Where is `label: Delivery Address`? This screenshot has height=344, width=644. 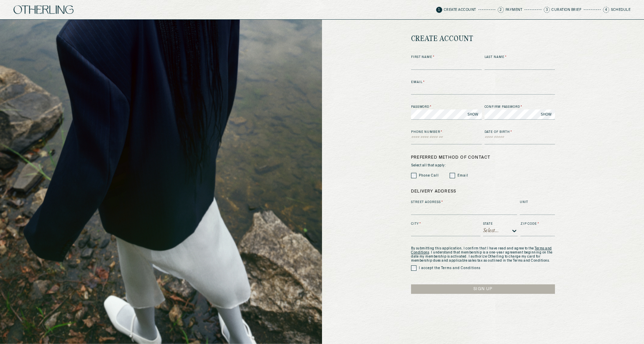
label: Delivery Address is located at coordinates (483, 191).